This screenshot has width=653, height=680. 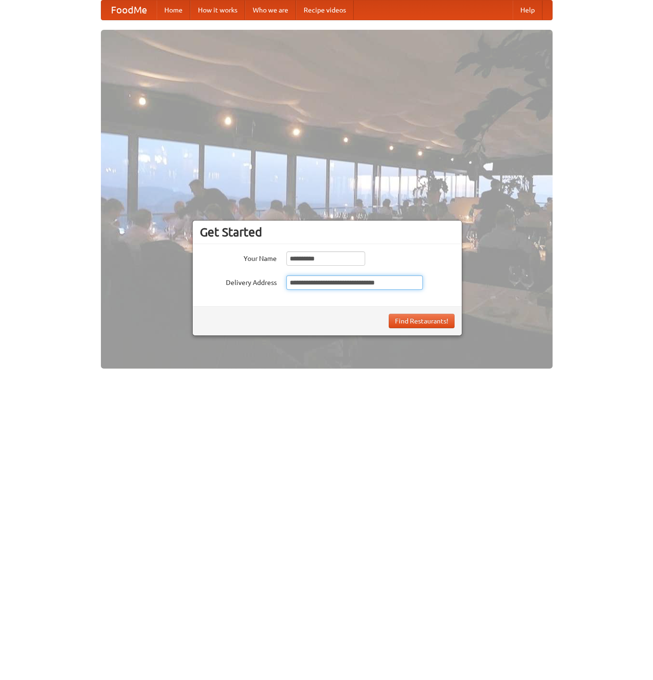 I want to click on a: Recipe videos, so click(x=325, y=10).